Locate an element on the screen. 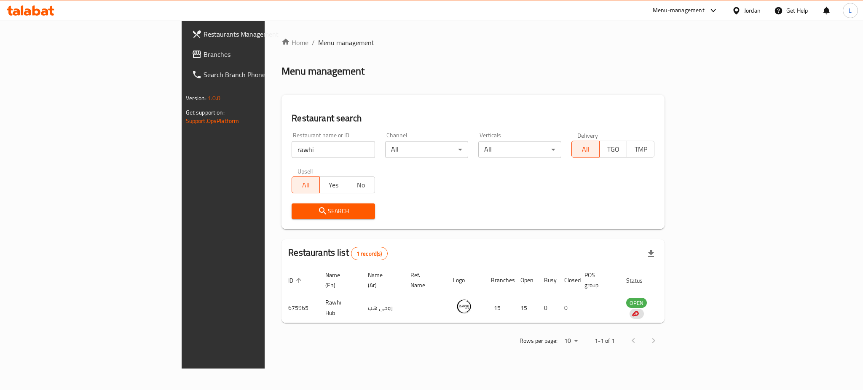  span: Get support on: is located at coordinates (205, 112).